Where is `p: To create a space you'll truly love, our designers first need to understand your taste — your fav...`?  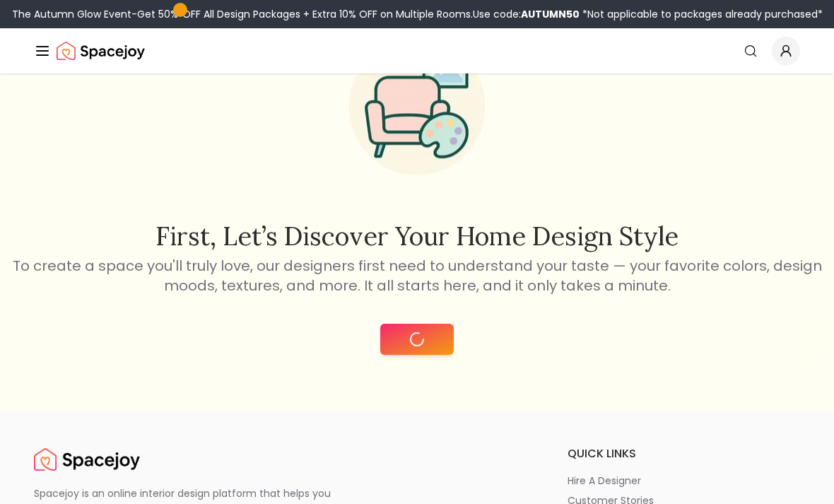 p: To create a space you'll truly love, our designers first need to understand your taste — your fav... is located at coordinates (417, 275).